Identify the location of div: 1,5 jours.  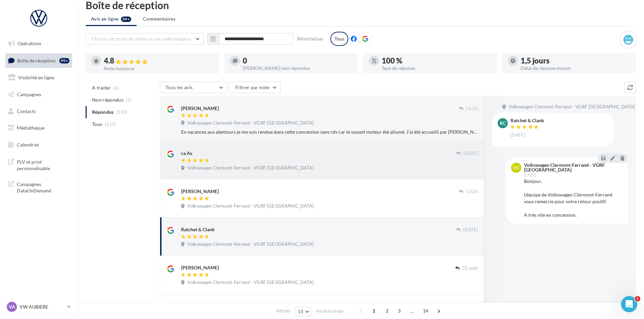
(576, 61).